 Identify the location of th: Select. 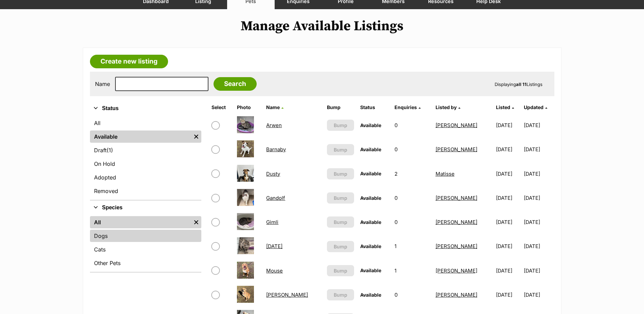
(221, 107).